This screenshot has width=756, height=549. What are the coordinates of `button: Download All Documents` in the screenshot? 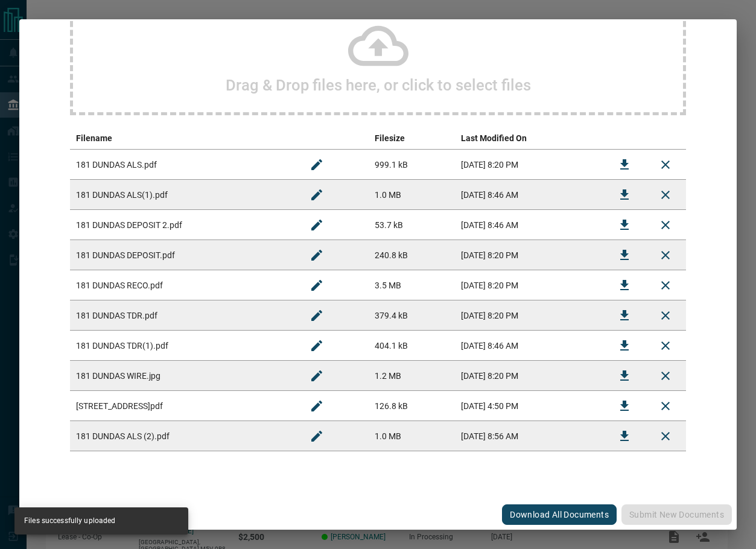 It's located at (559, 515).